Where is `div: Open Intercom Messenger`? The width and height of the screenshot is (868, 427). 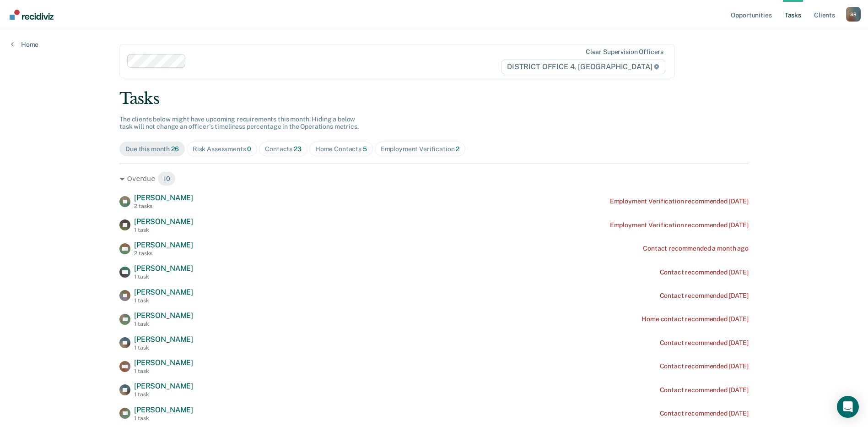 div: Open Intercom Messenger is located at coordinates (848, 407).